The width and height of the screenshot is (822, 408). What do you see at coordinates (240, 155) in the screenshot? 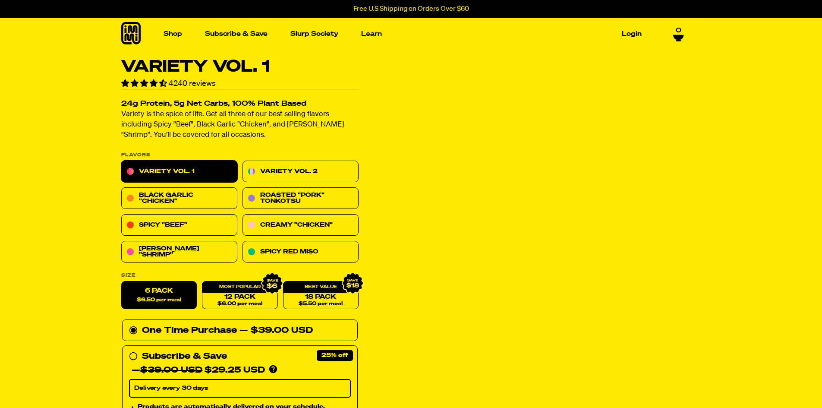
I see `p: Flavors` at bounding box center [240, 155].